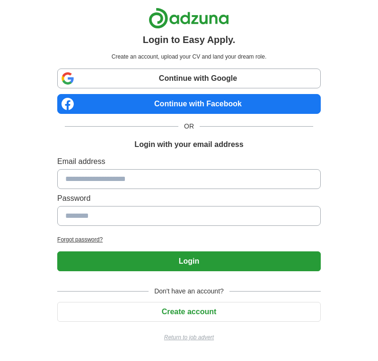 This screenshot has height=361, width=378. I want to click on a: Continue with Google, so click(189, 79).